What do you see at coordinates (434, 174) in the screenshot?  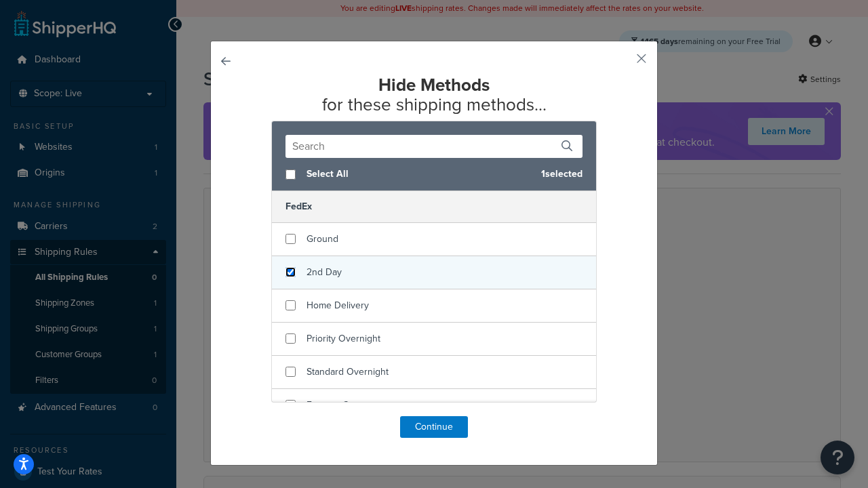 I see `div: 1 selected` at bounding box center [434, 174].